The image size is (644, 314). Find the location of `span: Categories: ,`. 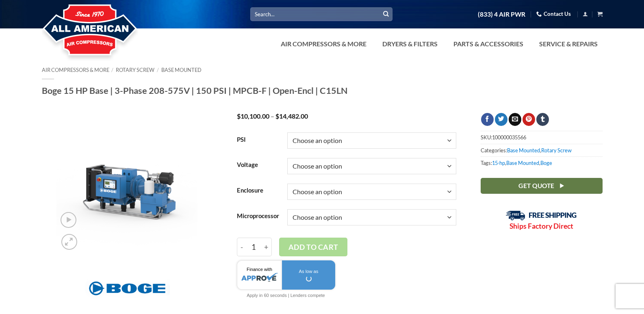

span: Categories: , is located at coordinates (542, 150).